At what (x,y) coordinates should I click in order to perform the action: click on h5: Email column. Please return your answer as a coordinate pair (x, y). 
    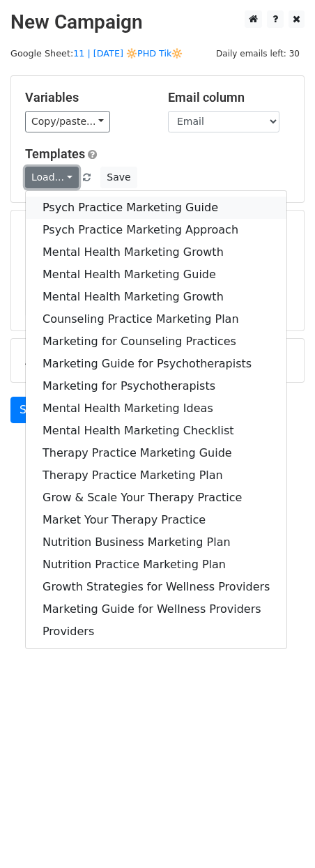
    Looking at the image, I should click on (228, 98).